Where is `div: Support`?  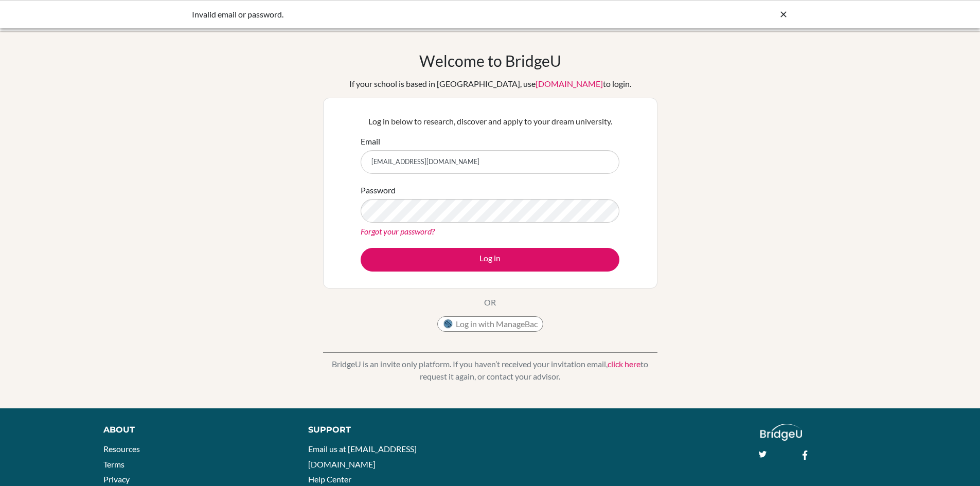 div: Support is located at coordinates (393, 430).